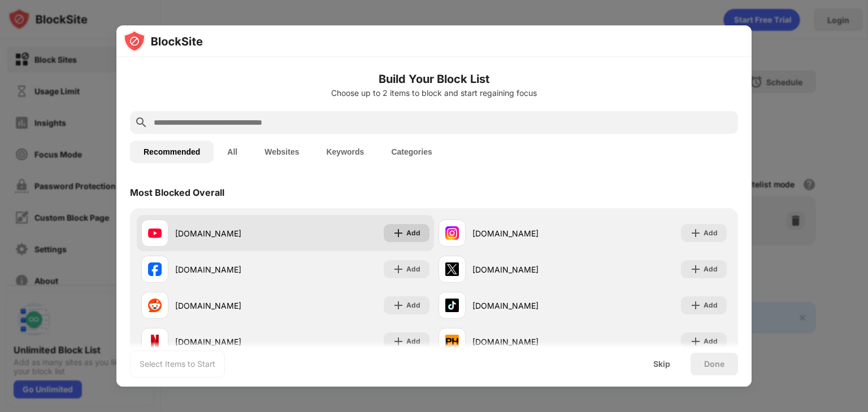 This screenshot has width=868, height=412. I want to click on button: Keywords, so click(345, 152).